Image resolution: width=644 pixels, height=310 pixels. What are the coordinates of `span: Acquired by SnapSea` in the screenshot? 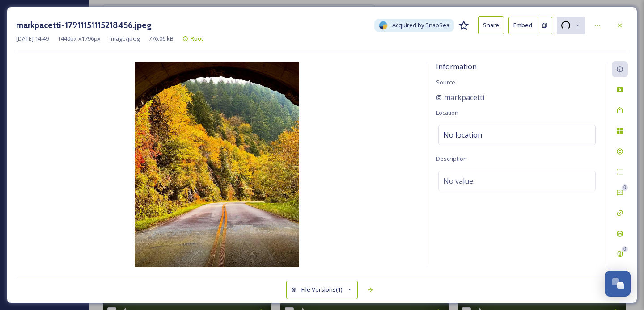 It's located at (421, 25).